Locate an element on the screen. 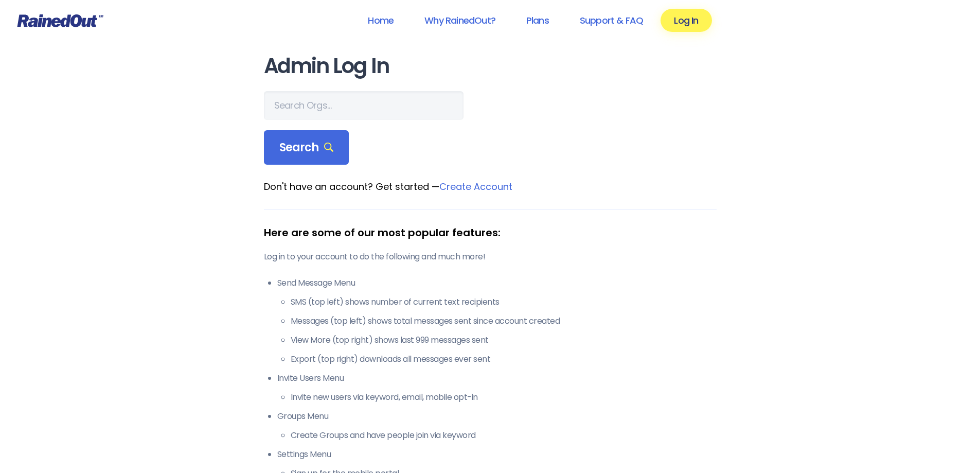 This screenshot has height=473, width=980. a: Create Account is located at coordinates (476, 187).